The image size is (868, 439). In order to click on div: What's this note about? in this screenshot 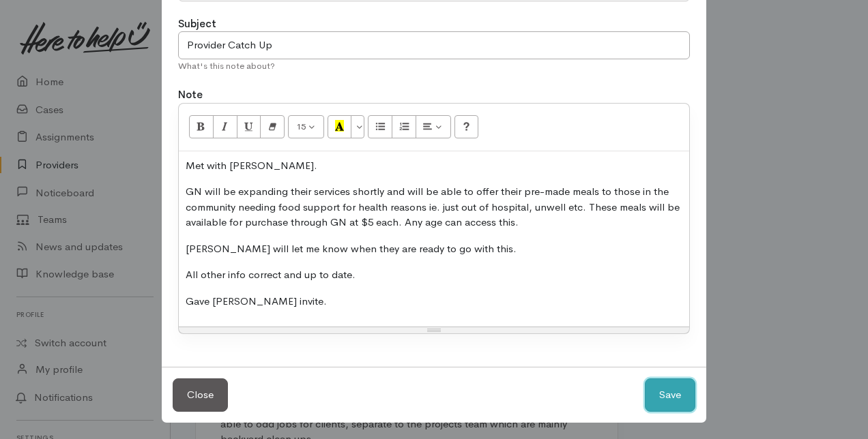, I will do `click(434, 66)`.